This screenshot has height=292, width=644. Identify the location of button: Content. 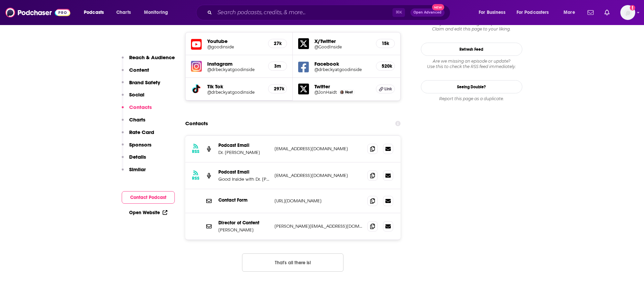
(135, 72).